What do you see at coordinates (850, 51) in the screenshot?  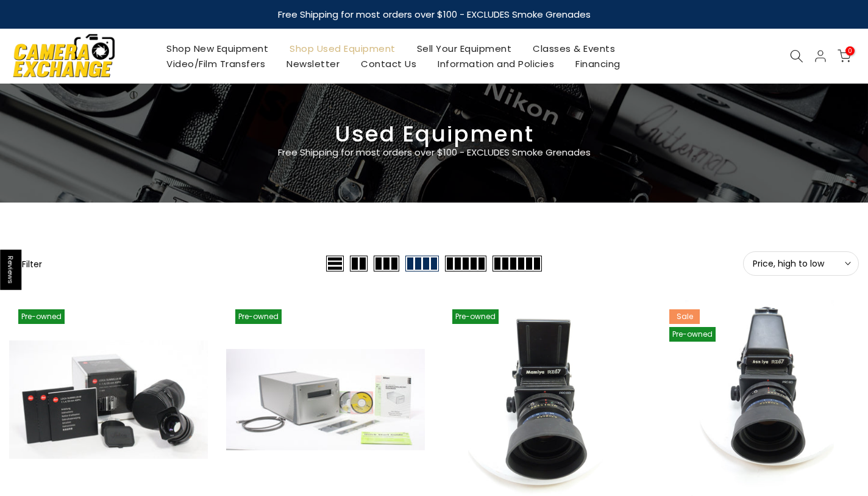 I see `span: 0` at bounding box center [850, 51].